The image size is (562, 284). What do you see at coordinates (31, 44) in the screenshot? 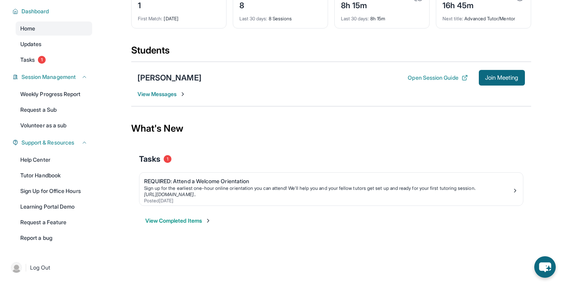
I see `span: Updates` at bounding box center [31, 44].